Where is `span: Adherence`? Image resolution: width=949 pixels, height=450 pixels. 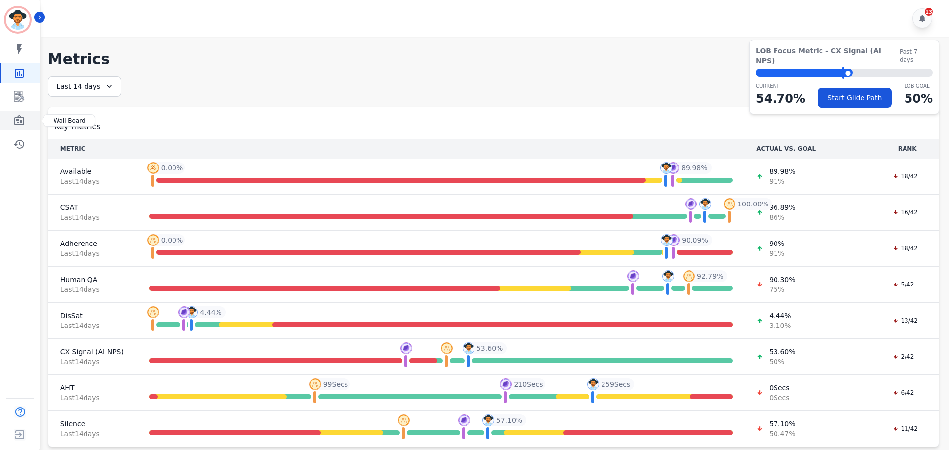
span: Adherence is located at coordinates (93, 244).